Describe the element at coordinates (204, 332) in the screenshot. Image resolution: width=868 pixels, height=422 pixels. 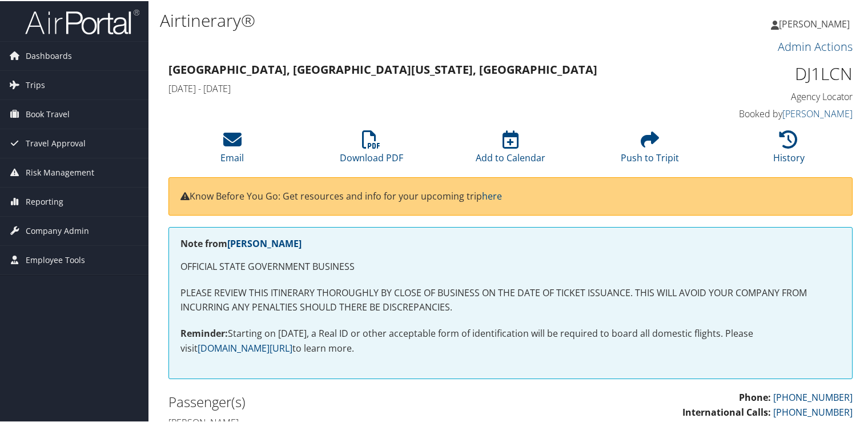
I see `strong: Reminder:` at that location.